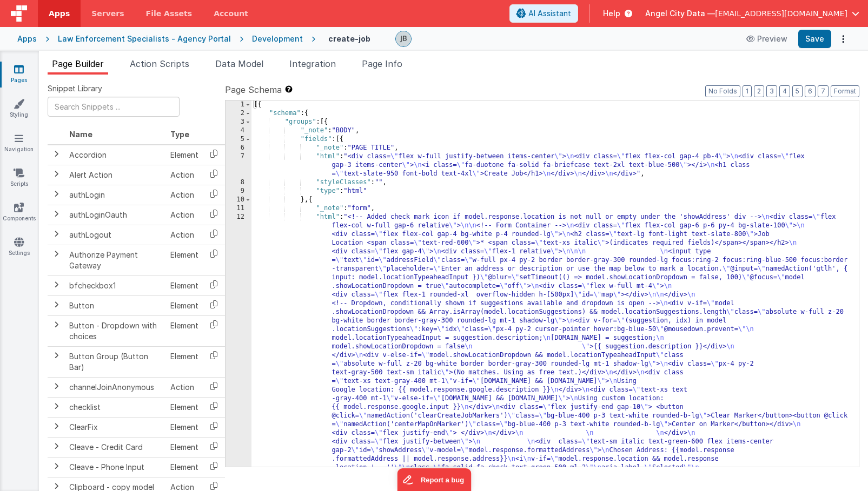 The width and height of the screenshot is (868, 491). What do you see at coordinates (253, 89) in the screenshot?
I see `span: Page Schema` at bounding box center [253, 89].